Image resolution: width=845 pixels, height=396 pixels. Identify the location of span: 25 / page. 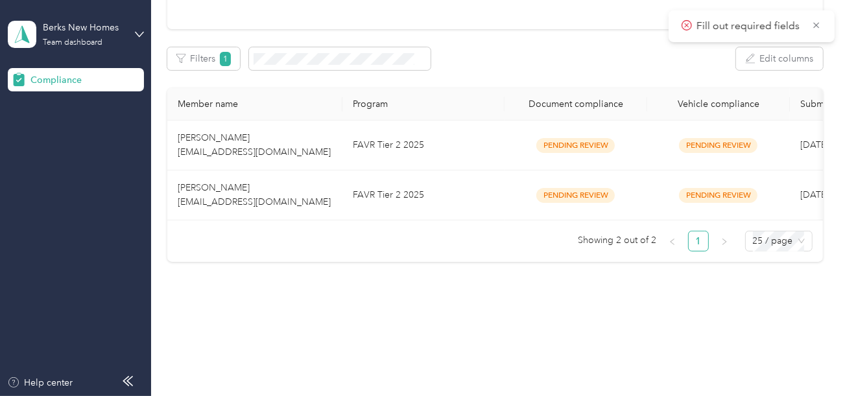
(779, 241).